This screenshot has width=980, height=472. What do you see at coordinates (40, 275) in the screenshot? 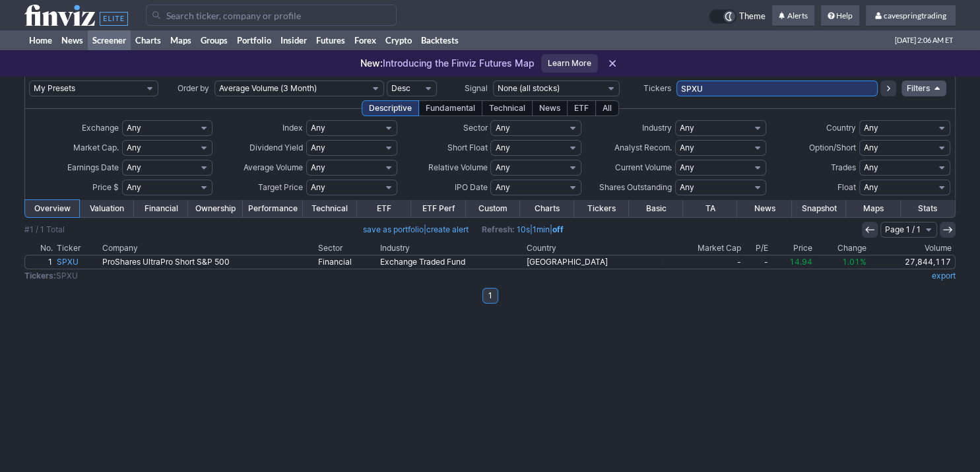
I see `b: Tickers:` at bounding box center [40, 275].